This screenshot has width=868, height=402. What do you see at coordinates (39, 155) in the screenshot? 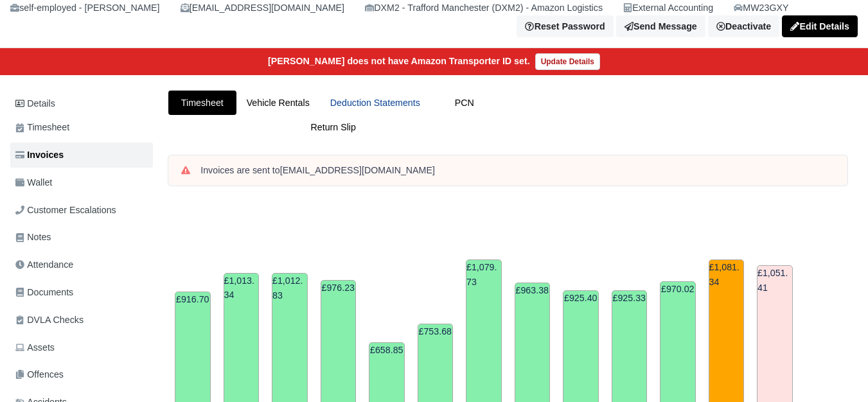
I see `span: Invoices` at bounding box center [39, 155].